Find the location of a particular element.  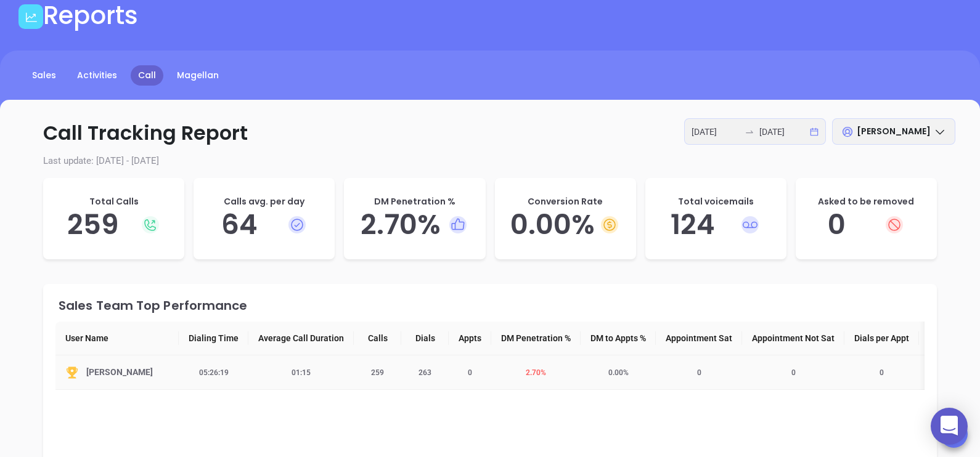

span: 259 is located at coordinates (377, 373).